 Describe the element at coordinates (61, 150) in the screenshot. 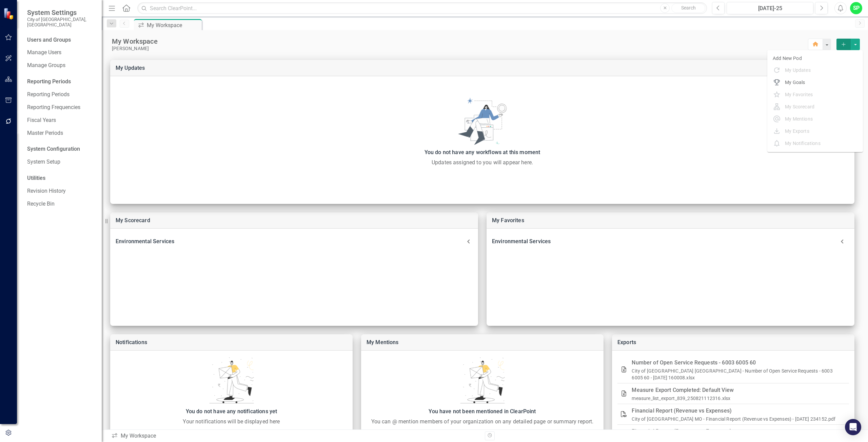

I see `div: System Configuration` at that location.